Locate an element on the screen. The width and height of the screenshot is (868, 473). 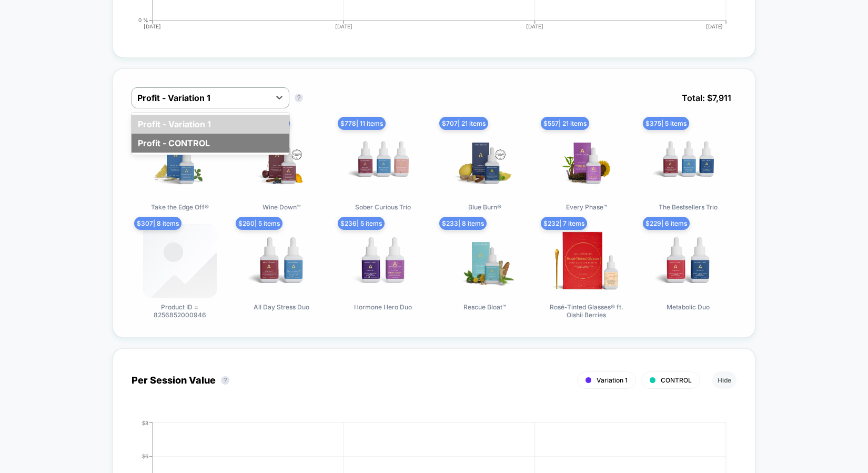
img: The Bestsellers Trio is located at coordinates (689, 161).